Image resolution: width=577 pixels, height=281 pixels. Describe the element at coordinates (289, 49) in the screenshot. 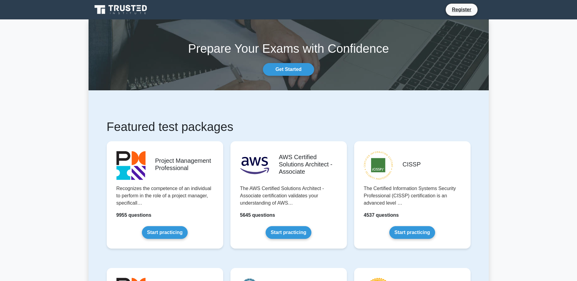

I see `h1: Prepare Your Exams with Confidence` at that location.